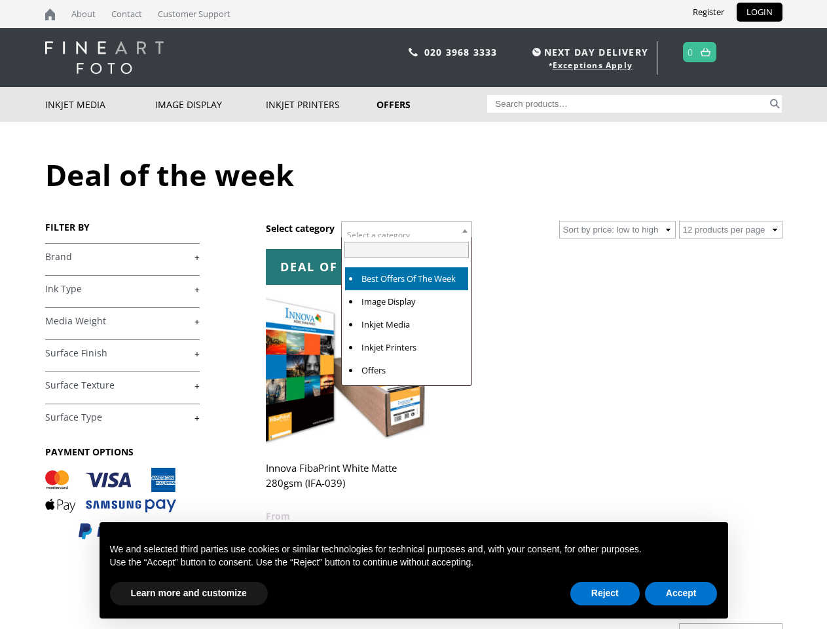  What do you see at coordinates (123, 451) in the screenshot?
I see `h3: PAYMENT OPTIONS` at bounding box center [123, 451].